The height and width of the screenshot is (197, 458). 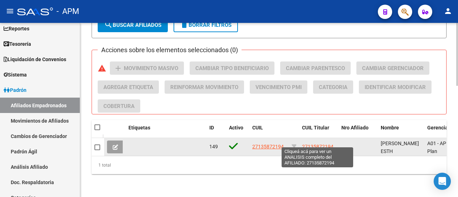 What do you see at coordinates (206, 25) in the screenshot?
I see `span: Borrar Filtros` at bounding box center [206, 25].